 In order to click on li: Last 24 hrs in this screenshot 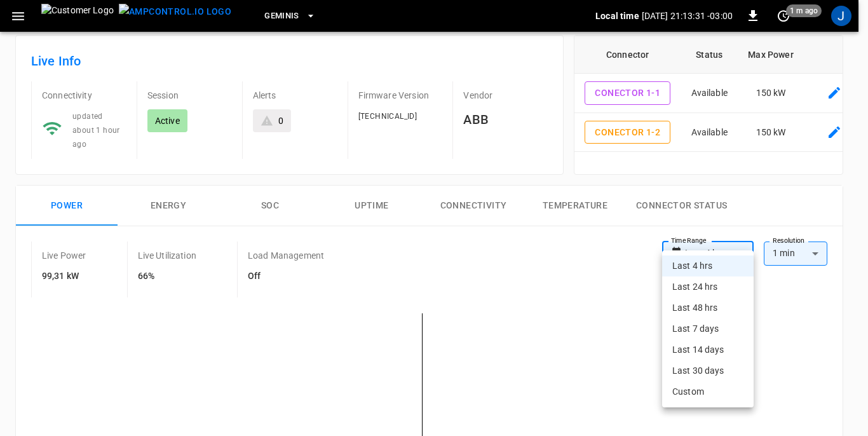, I will do `click(708, 287)`.